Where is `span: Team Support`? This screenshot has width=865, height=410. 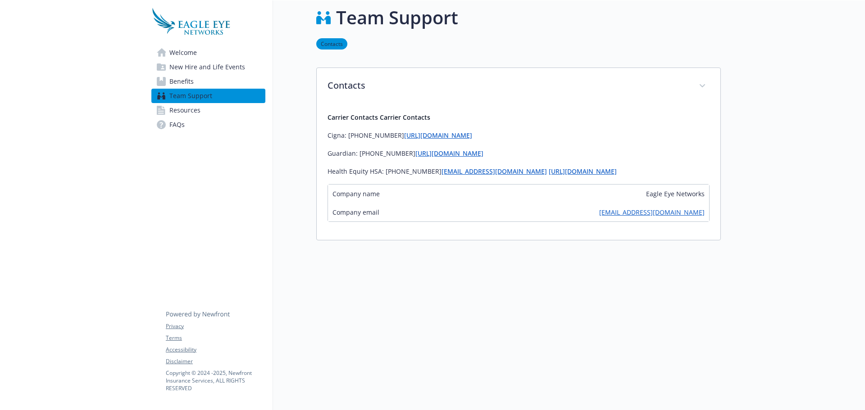 span: Team Support is located at coordinates (191, 96).